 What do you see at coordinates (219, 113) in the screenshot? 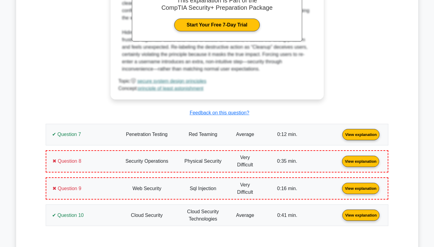
I see `u: Feedback on this question?` at bounding box center [219, 113].